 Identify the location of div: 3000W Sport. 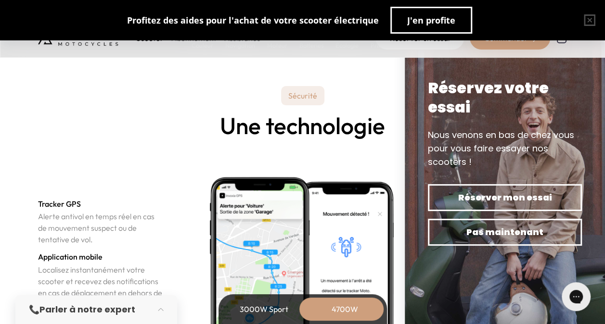
(264, 309).